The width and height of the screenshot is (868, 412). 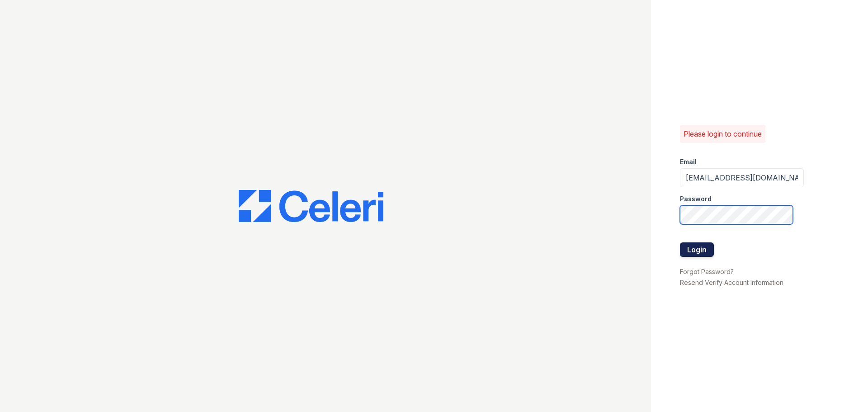 What do you see at coordinates (731, 282) in the screenshot?
I see `a: Resend Verify Account Information` at bounding box center [731, 282].